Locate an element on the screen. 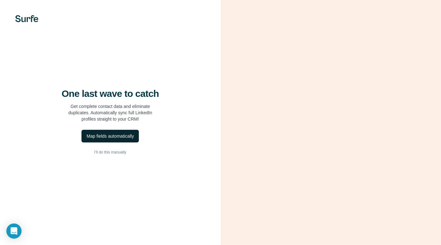 The image size is (441, 245). div: Open Intercom Messenger is located at coordinates (14, 231).